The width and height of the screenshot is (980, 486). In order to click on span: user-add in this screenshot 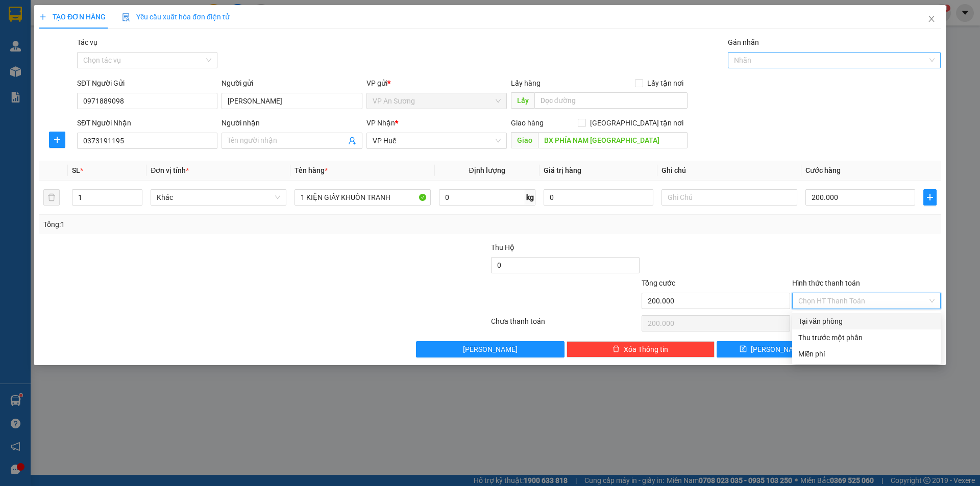, I will do `click(352, 141)`.